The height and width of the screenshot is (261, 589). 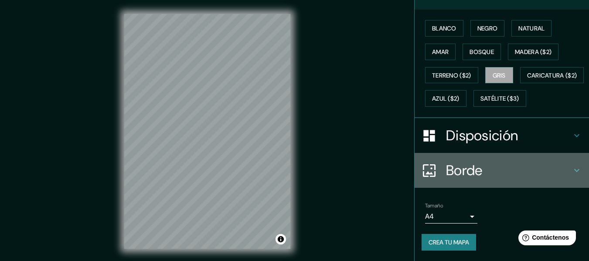 I want to click on button: Blanco, so click(x=444, y=28).